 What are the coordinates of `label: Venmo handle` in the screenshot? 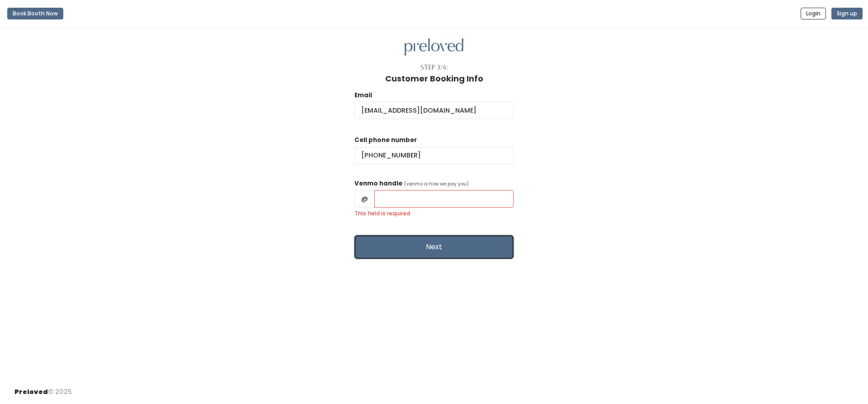 It's located at (379, 184).